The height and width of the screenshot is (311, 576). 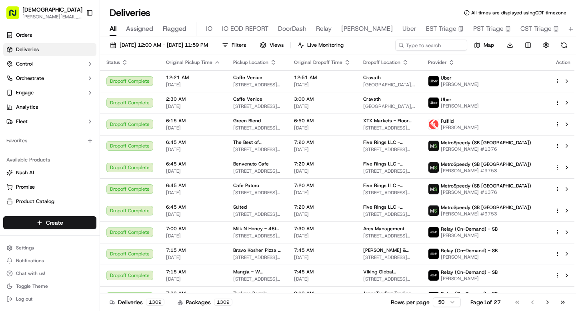 I want to click on span: All, so click(x=113, y=29).